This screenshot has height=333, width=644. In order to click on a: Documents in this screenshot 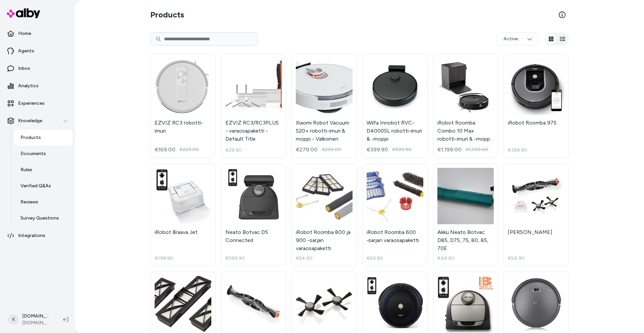, I will do `click(43, 154)`.